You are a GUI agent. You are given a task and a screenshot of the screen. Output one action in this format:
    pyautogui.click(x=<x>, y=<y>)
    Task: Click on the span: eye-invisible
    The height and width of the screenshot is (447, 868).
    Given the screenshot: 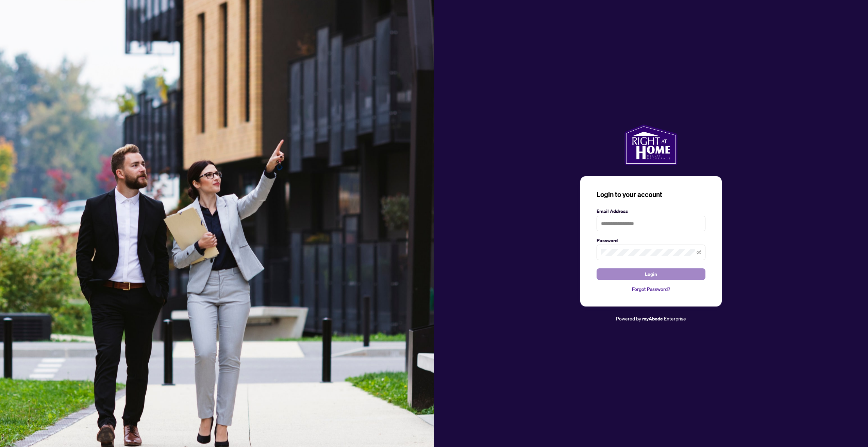 What is the action you would take?
    pyautogui.click(x=698, y=252)
    